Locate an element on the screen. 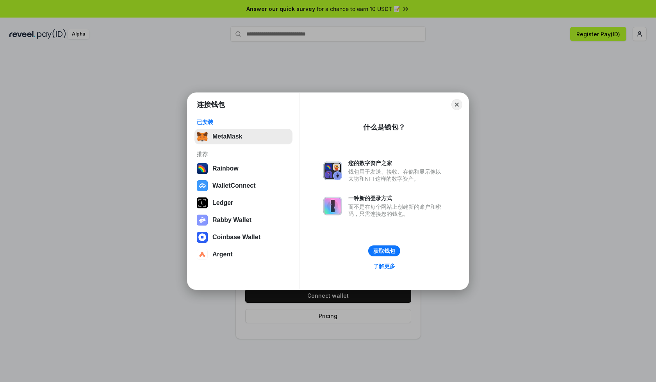 The height and width of the screenshot is (382, 656). button: MetaMask is located at coordinates (243, 137).